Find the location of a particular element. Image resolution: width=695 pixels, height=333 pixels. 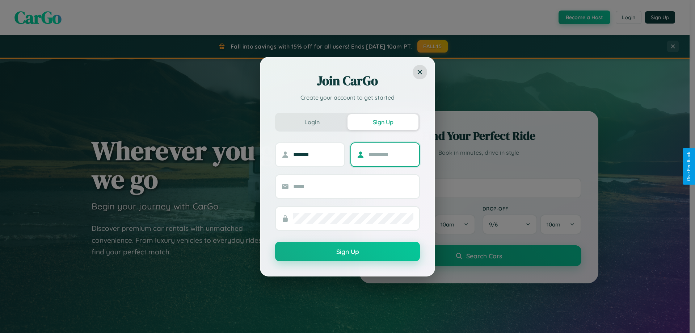

button: Login is located at coordinates (312, 122).